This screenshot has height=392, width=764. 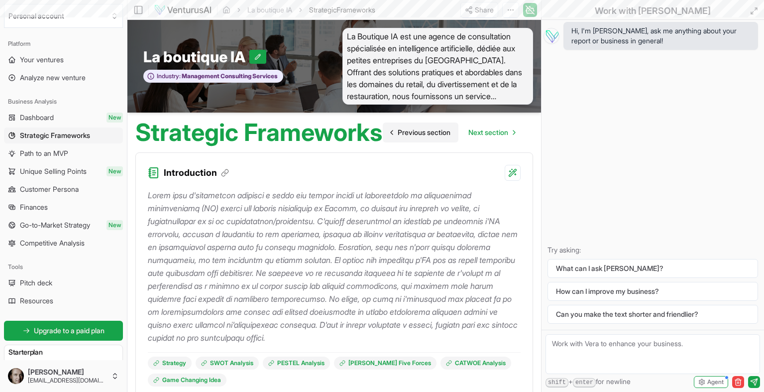 What do you see at coordinates (716, 382) in the screenshot?
I see `span: Agent` at bounding box center [716, 382].